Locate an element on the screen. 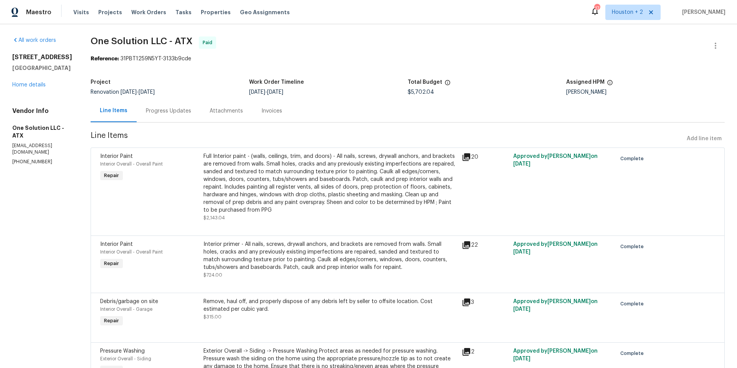  span: The total cost of line items that have been proposed by Opendoor. This sum includes line items th... is located at coordinates (448, 84).